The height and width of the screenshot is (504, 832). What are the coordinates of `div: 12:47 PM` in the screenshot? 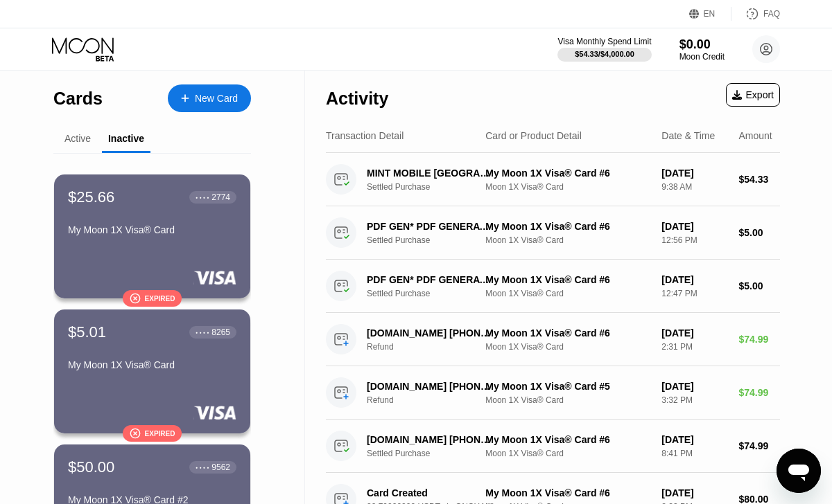 It's located at (694, 294).